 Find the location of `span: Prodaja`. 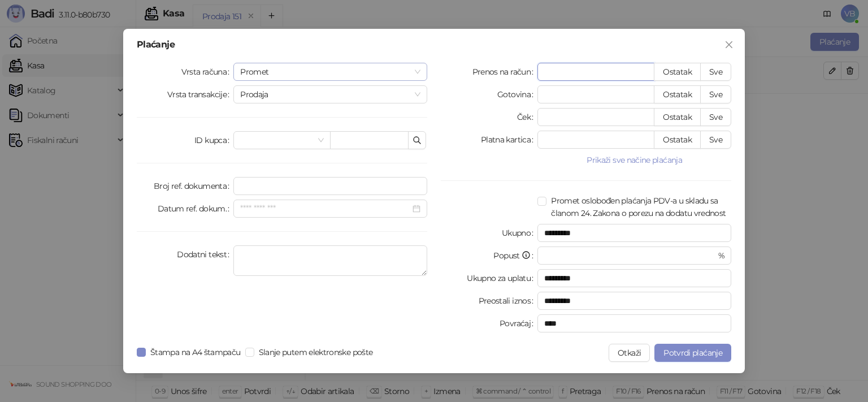

span: Prodaja is located at coordinates (330, 95).